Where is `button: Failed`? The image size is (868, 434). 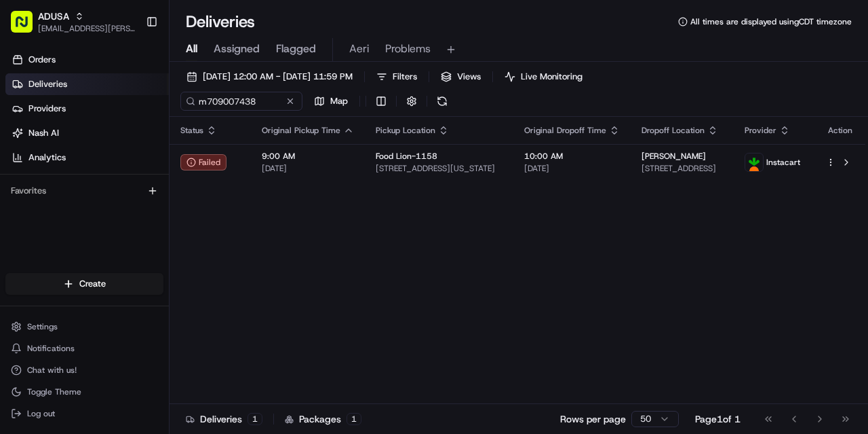
button: Failed is located at coordinates (203, 163).